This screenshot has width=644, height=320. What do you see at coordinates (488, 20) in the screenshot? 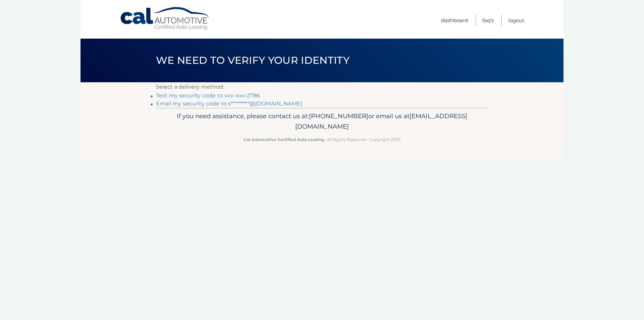
I see `a: FAQ's` at bounding box center [488, 20].